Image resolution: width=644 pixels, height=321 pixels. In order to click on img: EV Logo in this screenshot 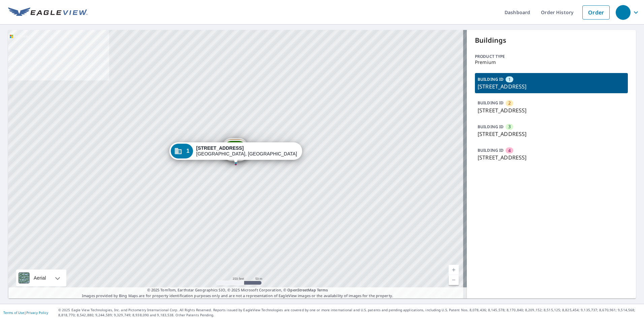, I will do `click(48, 13)`.